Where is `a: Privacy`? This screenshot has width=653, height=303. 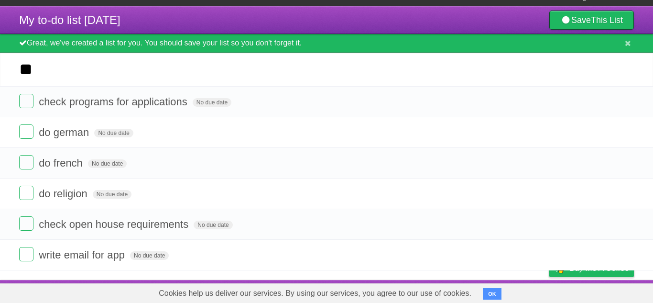
a: Privacy is located at coordinates (549, 291).